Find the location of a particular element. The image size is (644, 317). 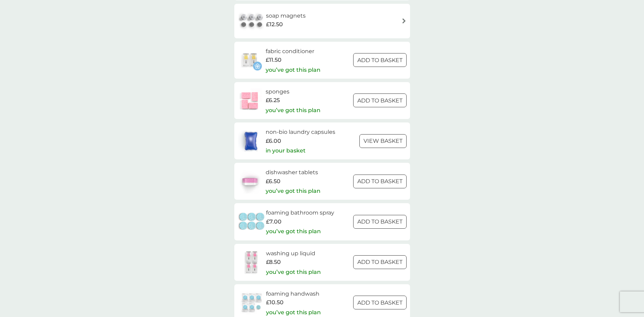

img: foaming bathroom spray is located at coordinates (252, 222).